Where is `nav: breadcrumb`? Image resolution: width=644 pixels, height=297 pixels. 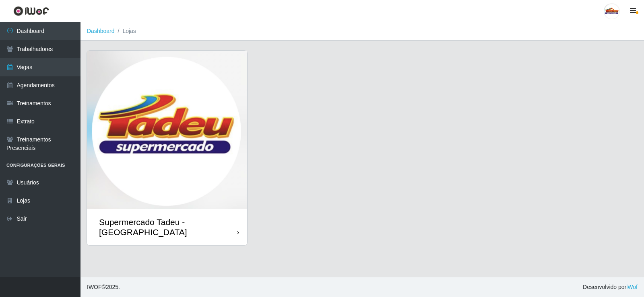 nav: breadcrumb is located at coordinates (362, 31).